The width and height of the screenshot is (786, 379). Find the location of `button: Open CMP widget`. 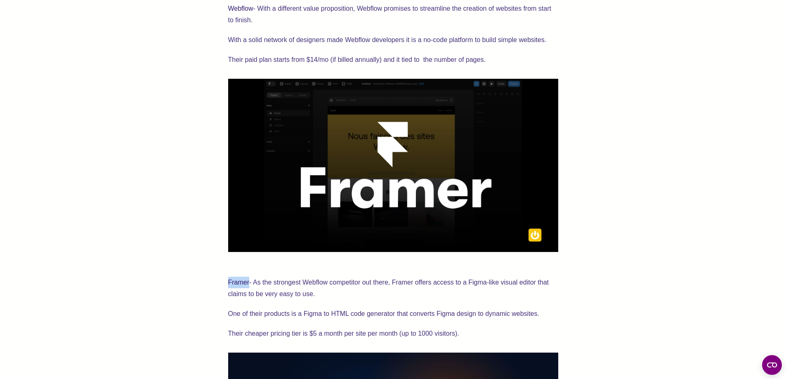

button: Open CMP widget is located at coordinates (772, 365).